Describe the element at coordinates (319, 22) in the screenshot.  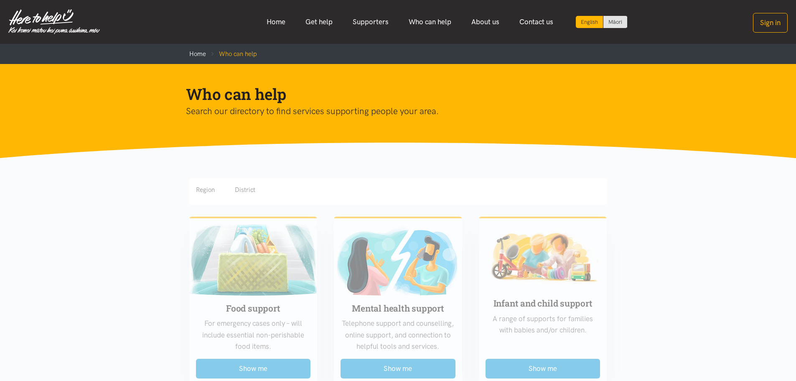
I see `a: Get help` at that location.